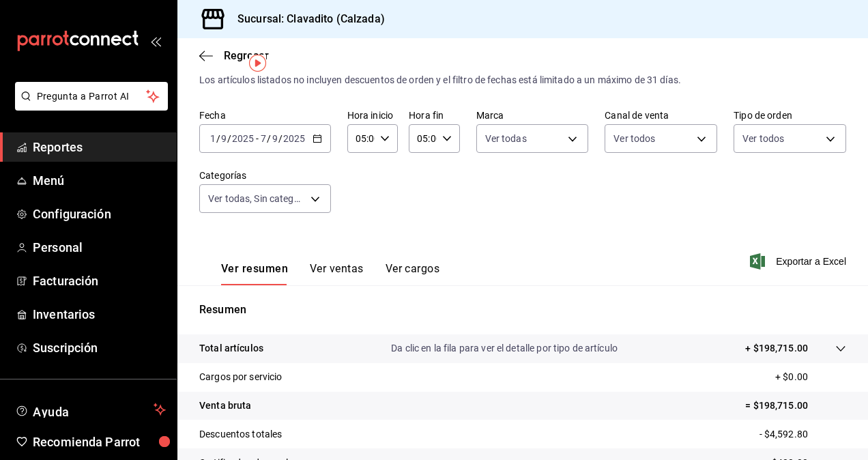 The height and width of the screenshot is (460, 868). I want to click on div: Los artículos listados no incluyen descuentos de orden y el filtro de fechas está limitado a un m..., so click(523, 80).